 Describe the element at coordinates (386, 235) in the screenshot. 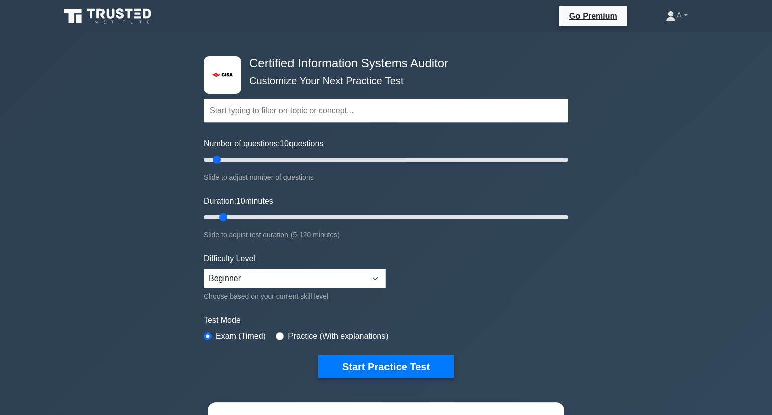

I see `div: Slide to adjust test duration (5-120 minutes)` at that location.